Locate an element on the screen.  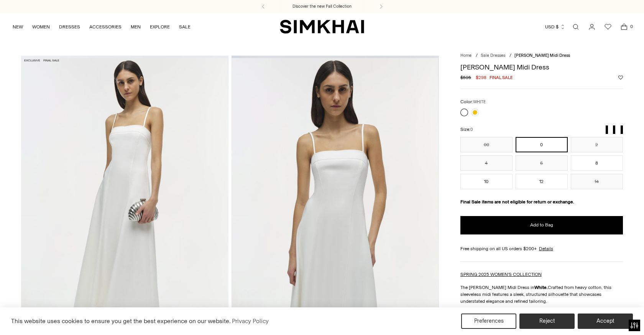
a: DRESSES is located at coordinates (69, 27).